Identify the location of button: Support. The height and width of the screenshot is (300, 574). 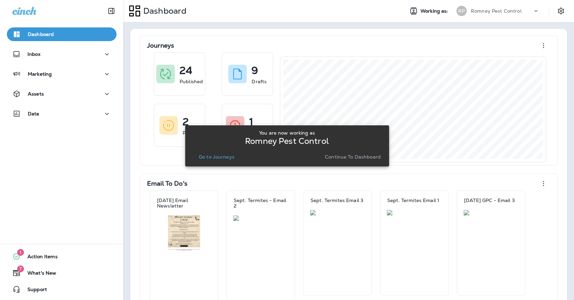
(62, 290).